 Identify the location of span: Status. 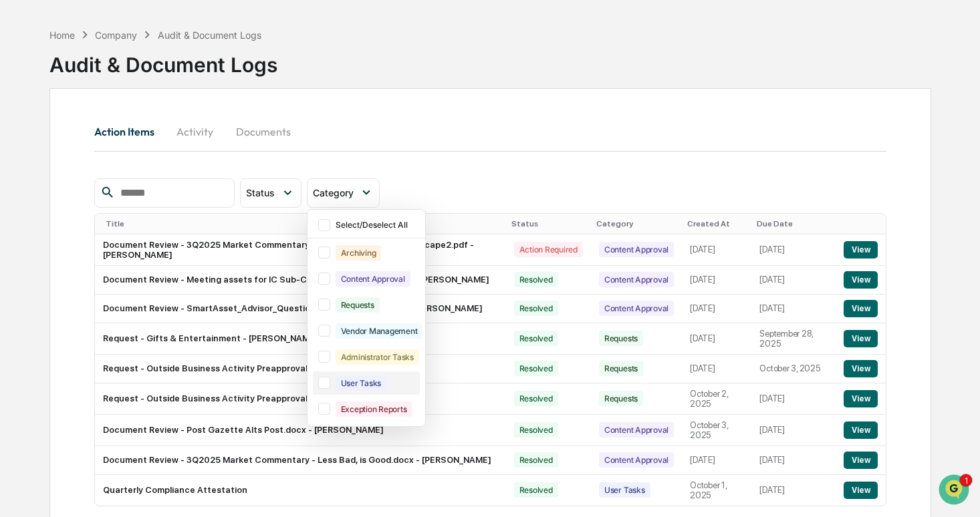
(260, 192).